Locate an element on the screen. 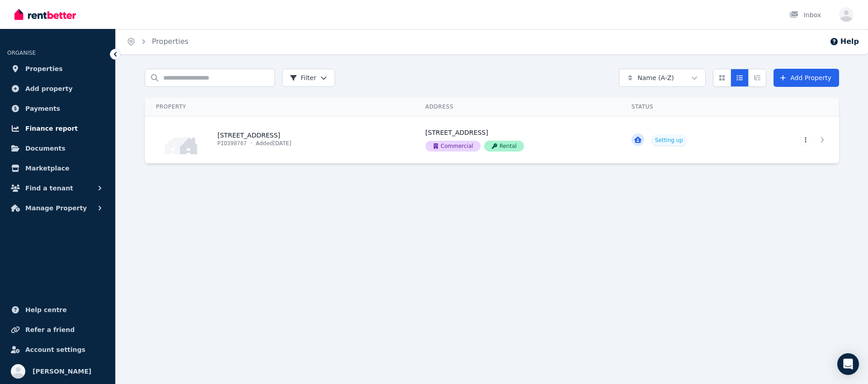  button: Card view is located at coordinates (722, 78).